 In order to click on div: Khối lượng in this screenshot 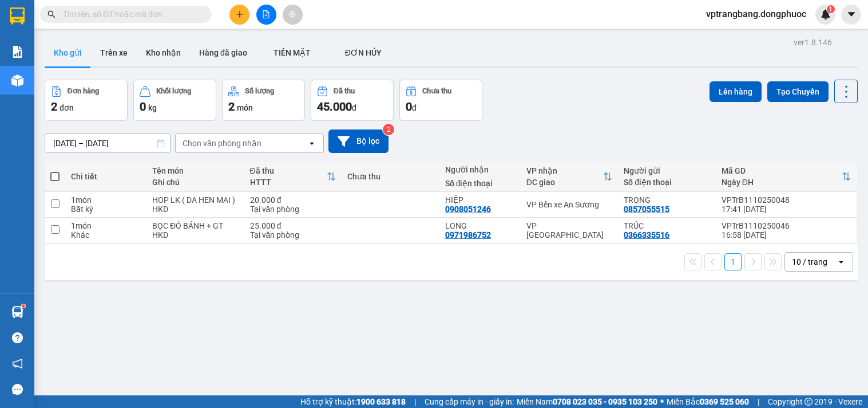, I will do `click(174, 91)`.